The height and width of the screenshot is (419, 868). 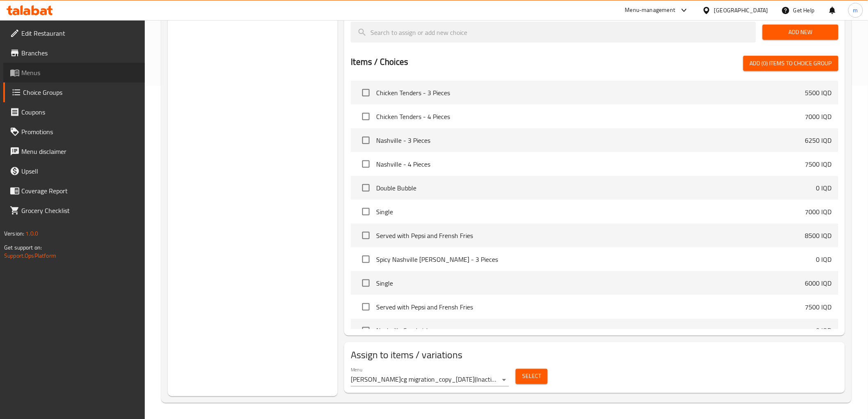 I want to click on span: Version:, so click(x=14, y=233).